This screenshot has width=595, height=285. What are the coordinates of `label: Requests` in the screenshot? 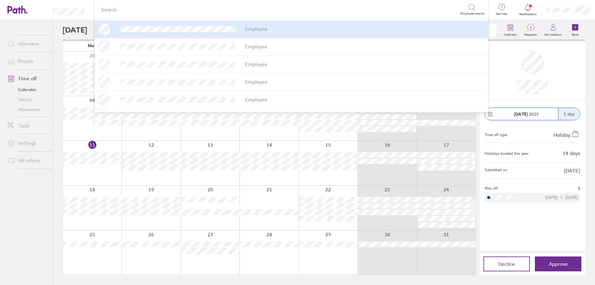 It's located at (530, 34).